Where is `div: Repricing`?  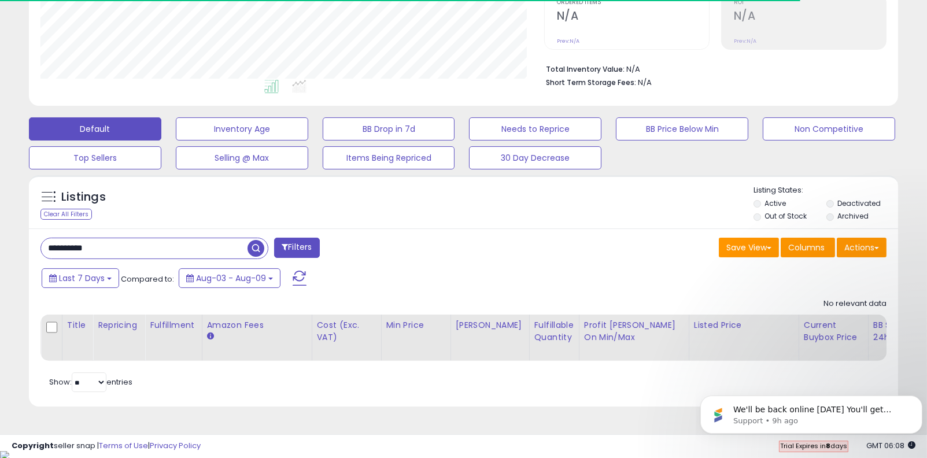 div: Repricing is located at coordinates (118, 325).